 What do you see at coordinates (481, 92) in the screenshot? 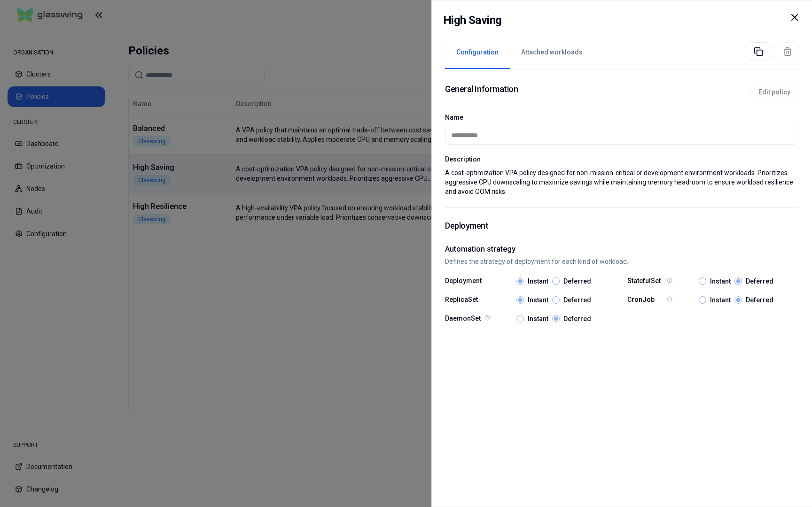
I see `h1: General Information` at bounding box center [481, 92].